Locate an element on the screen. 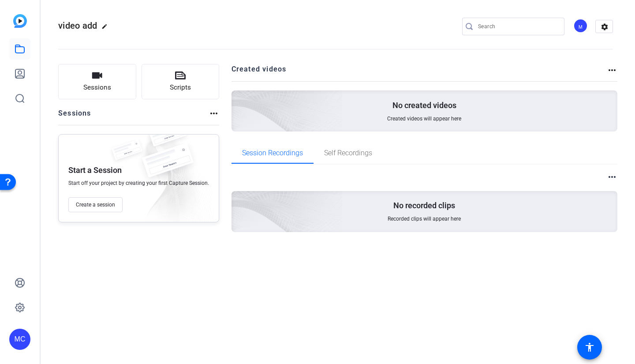  div: MC is located at coordinates (20, 339).